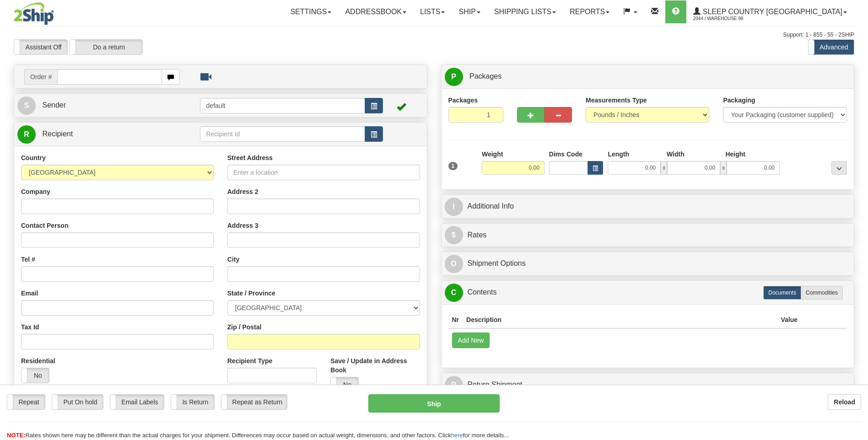 Image resolution: width=868 pixels, height=440 pixels. What do you see at coordinates (44, 226) in the screenshot?
I see `label: Contact Person` at bounding box center [44, 226].